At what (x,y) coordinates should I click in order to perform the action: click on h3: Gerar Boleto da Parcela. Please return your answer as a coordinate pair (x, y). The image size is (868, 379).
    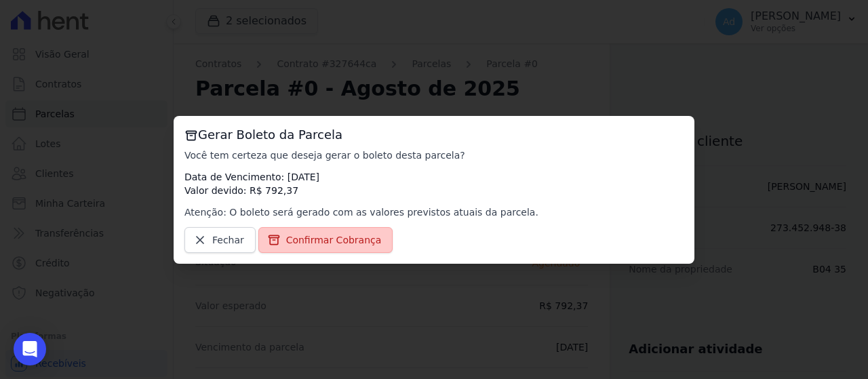
    Looking at the image, I should click on (434, 135).